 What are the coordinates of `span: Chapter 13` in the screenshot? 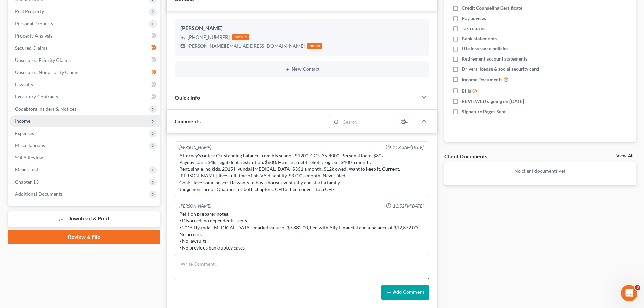 It's located at (27, 182).